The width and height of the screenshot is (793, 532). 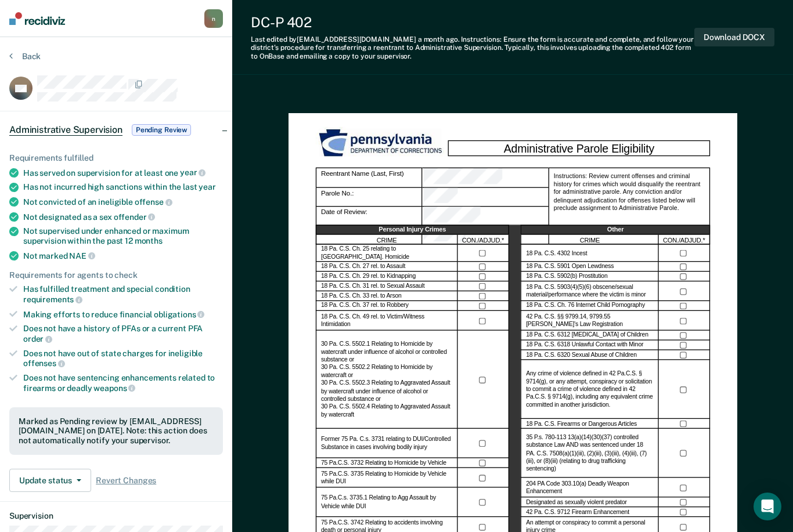 What do you see at coordinates (579, 149) in the screenshot?
I see `div: Administrative Parole Eligibility` at bounding box center [579, 149].